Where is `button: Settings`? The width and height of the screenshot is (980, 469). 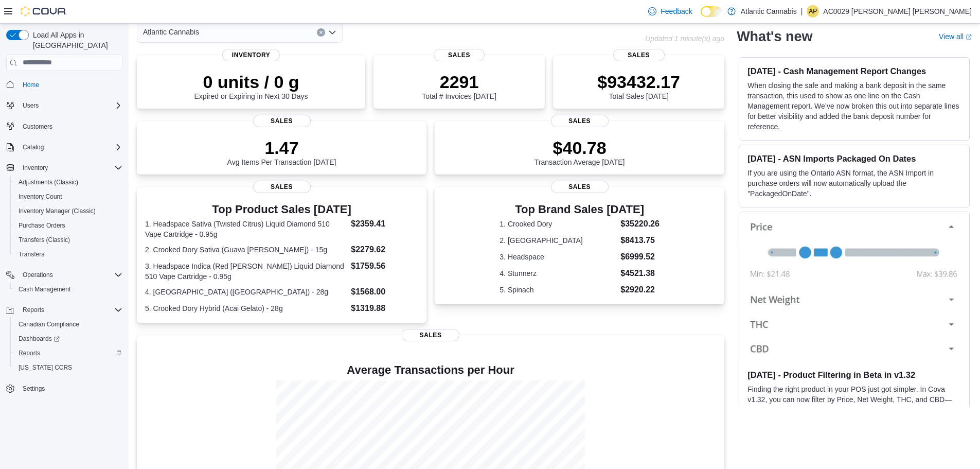
button: Settings is located at coordinates (64, 388).